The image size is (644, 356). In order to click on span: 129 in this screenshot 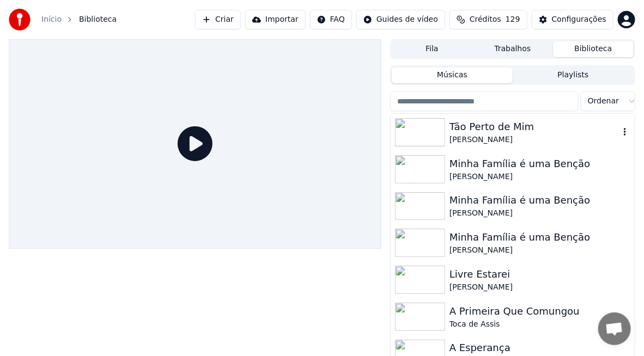, I will do `click(513, 20)`.